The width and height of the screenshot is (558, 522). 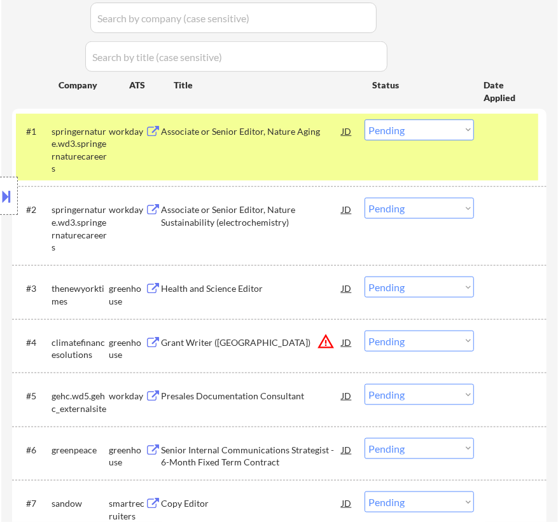 I want to click on div: Associate or Senior Editor, Nature Aging, so click(x=251, y=132).